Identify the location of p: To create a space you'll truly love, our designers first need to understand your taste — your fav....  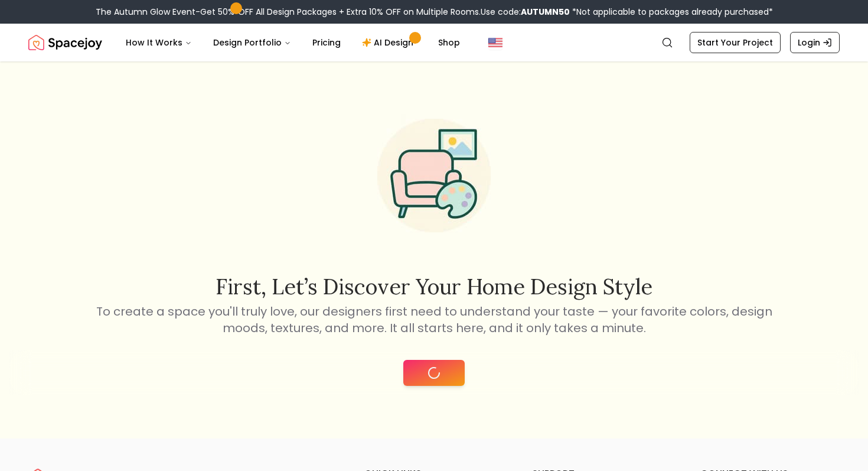
(434, 319).